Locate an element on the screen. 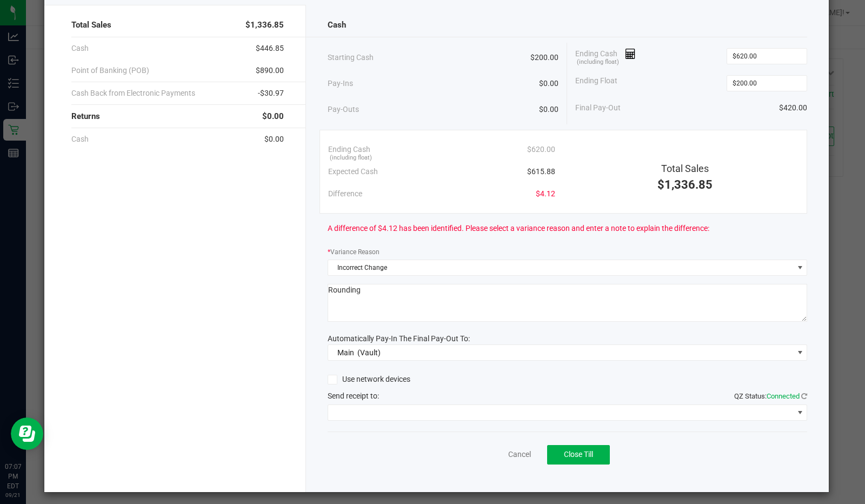 This screenshot has width=865, height=504. label: Use network devices is located at coordinates (368, 379).